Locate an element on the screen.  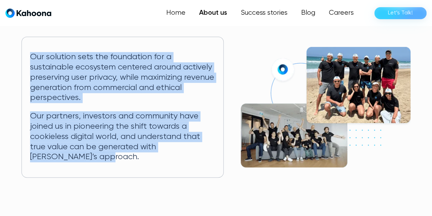
p: Our solution sets the foundation for a sustainable ecosystem centered around actively preserving ... is located at coordinates (122, 77).